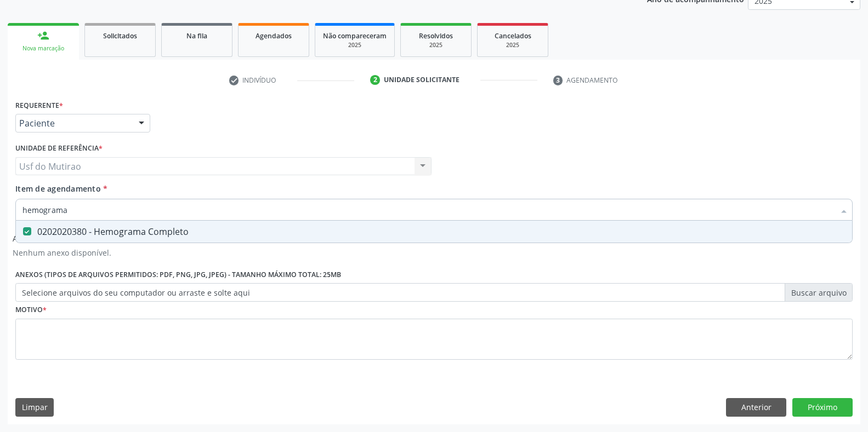 The height and width of the screenshot is (432, 868). I want to click on span: Paciente, so click(73, 123).